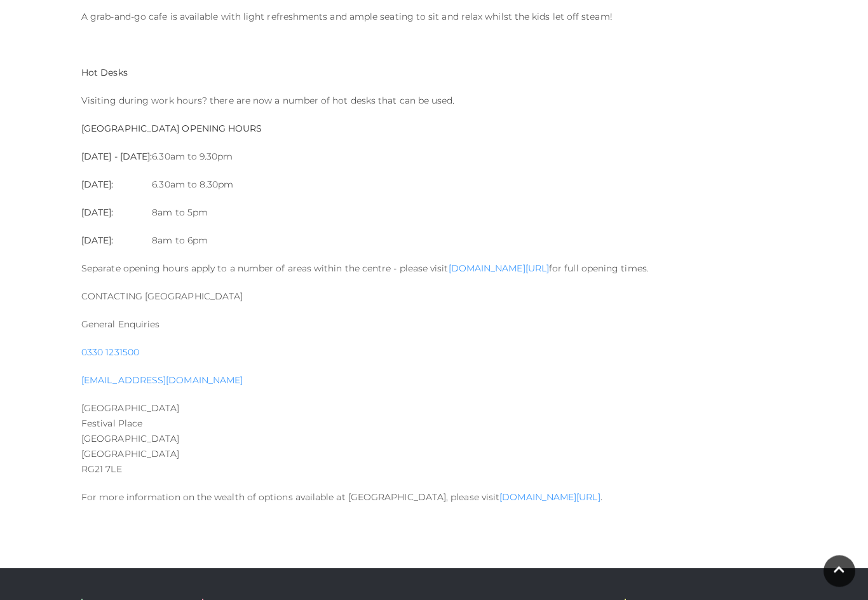  I want to click on p: 8am to 5pm, so click(192, 213).